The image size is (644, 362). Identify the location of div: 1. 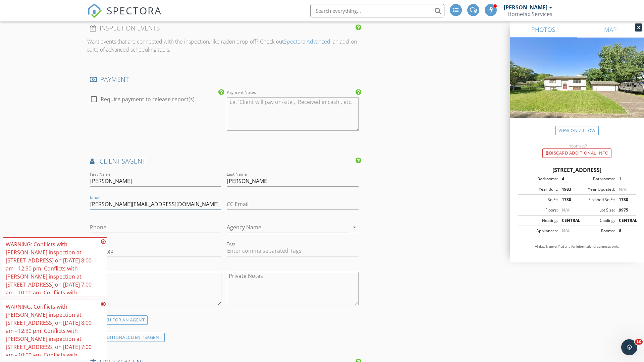
(624, 179).